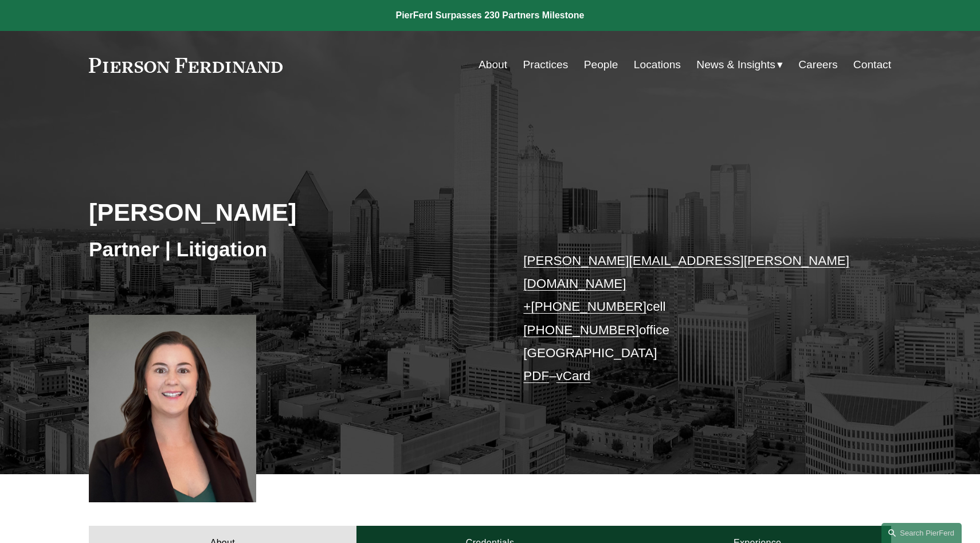 The width and height of the screenshot is (980, 543). Describe the element at coordinates (873, 65) in the screenshot. I see `a: Contact` at that location.